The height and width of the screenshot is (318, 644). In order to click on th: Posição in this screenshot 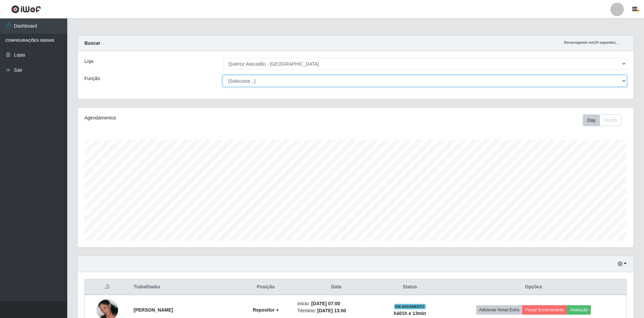, I will do `click(265, 287)`.